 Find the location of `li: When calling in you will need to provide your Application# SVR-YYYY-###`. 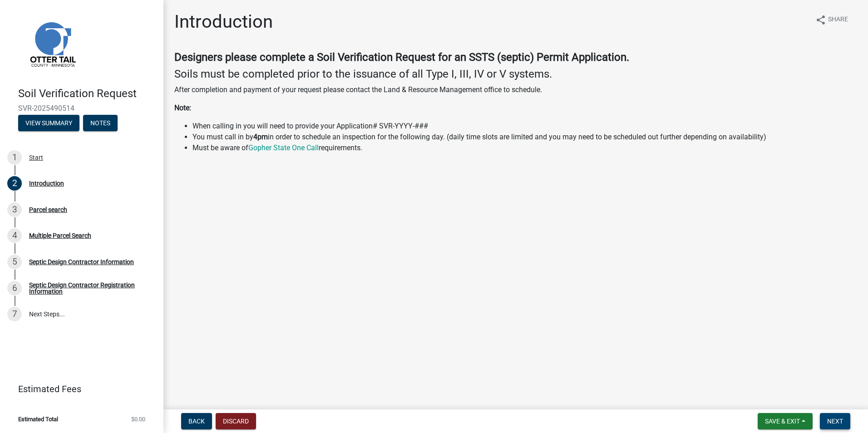

li: When calling in you will need to provide your Application# SVR-YYYY-### is located at coordinates (524, 126).